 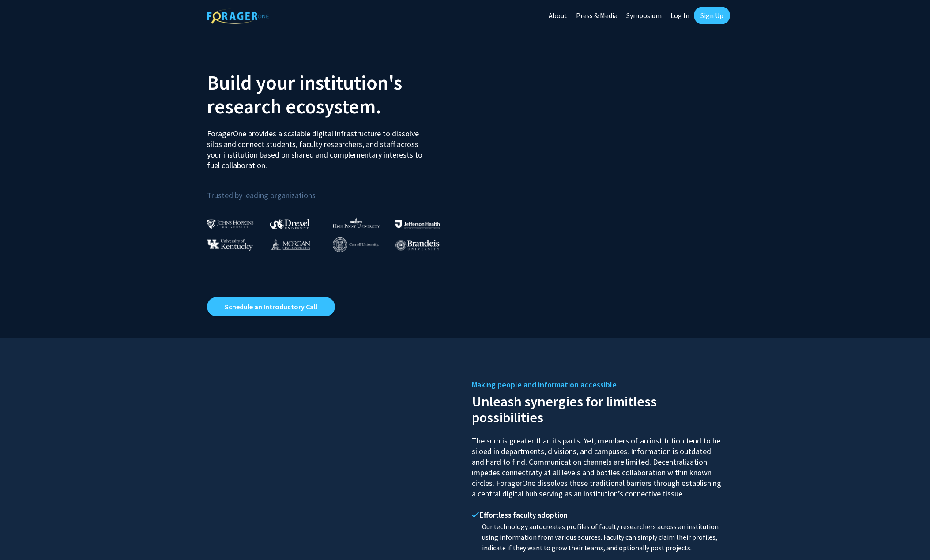 What do you see at coordinates (230, 223) in the screenshot?
I see `img: Johns Hopkins University` at bounding box center [230, 223].